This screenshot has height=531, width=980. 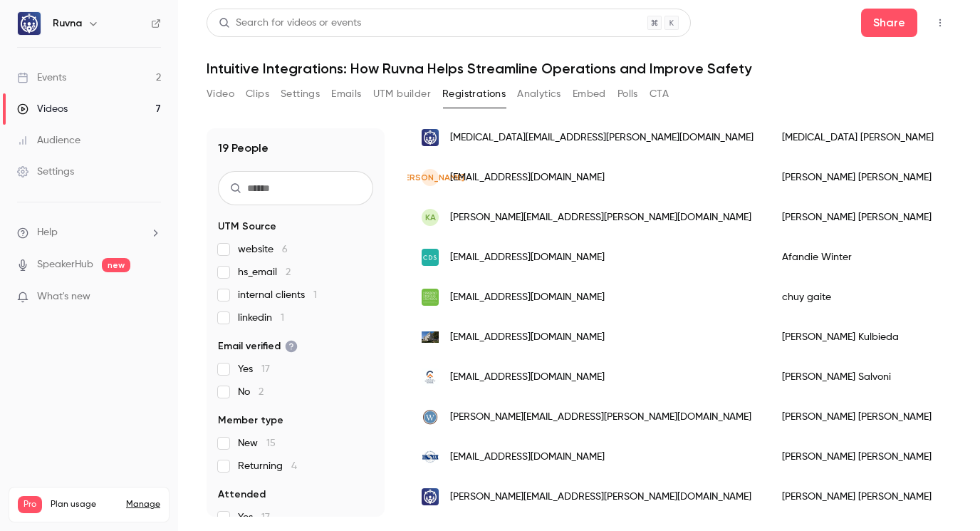 I want to click on span: website, so click(x=263, y=249).